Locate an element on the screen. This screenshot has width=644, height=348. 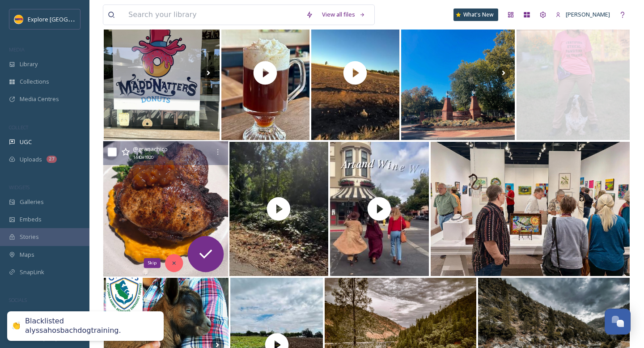
span: 1440 x 1920 is located at coordinates (143, 158).